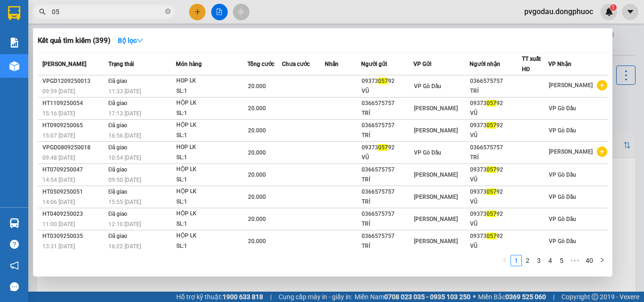 This screenshot has width=644, height=302. What do you see at coordinates (140, 41) in the screenshot?
I see `span: down` at bounding box center [140, 41].